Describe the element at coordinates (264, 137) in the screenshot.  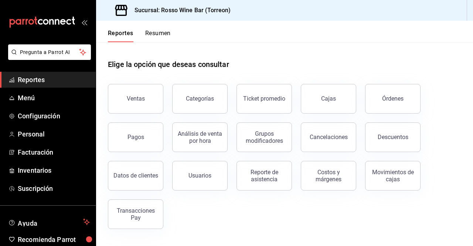
I see `div: Grupos modificadores` at that location.